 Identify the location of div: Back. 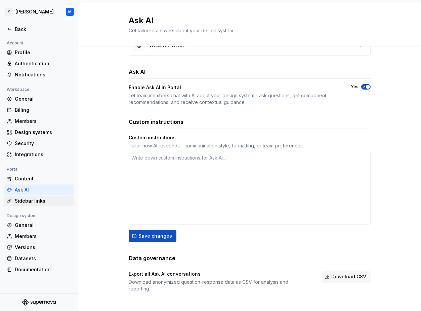
(43, 29).